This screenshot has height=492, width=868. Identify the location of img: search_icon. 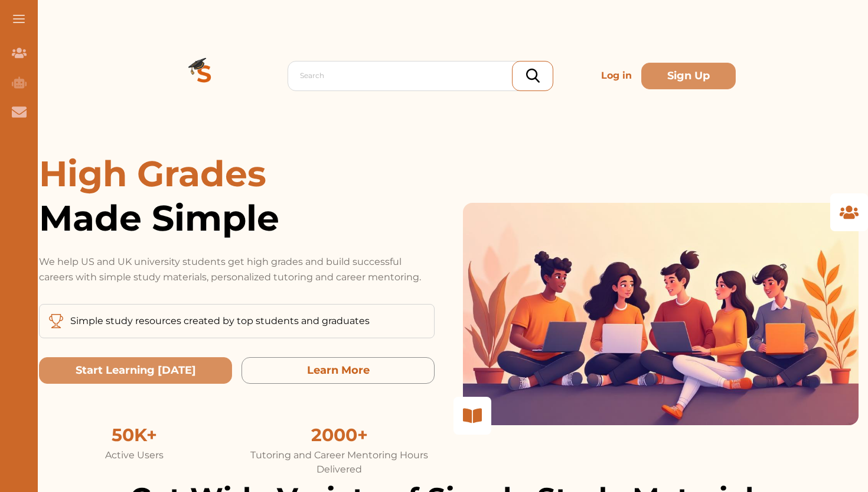
(533, 76).